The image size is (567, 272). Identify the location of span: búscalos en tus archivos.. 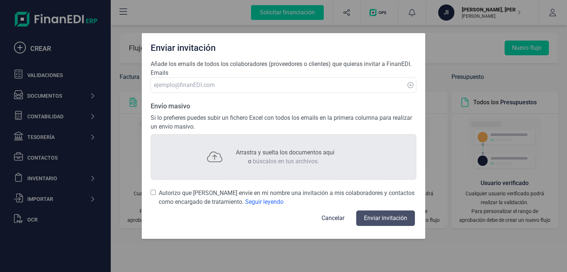
(286, 161).